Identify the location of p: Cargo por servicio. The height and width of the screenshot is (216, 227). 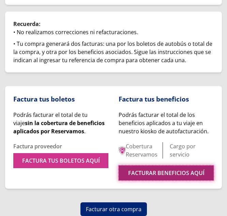
(190, 150).